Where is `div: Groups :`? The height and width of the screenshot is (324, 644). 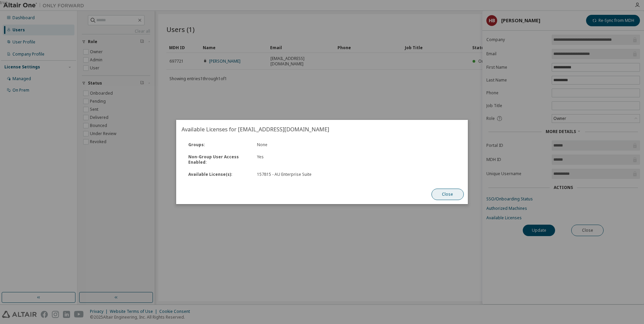
div: Groups : is located at coordinates (218, 145).